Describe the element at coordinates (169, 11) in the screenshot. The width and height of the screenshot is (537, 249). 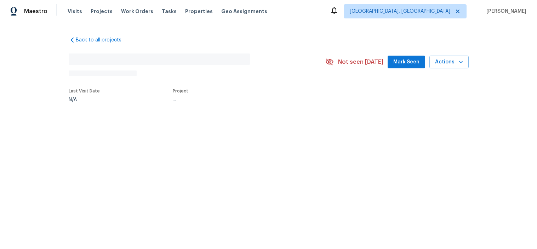
I see `span: Tasks` at that location.